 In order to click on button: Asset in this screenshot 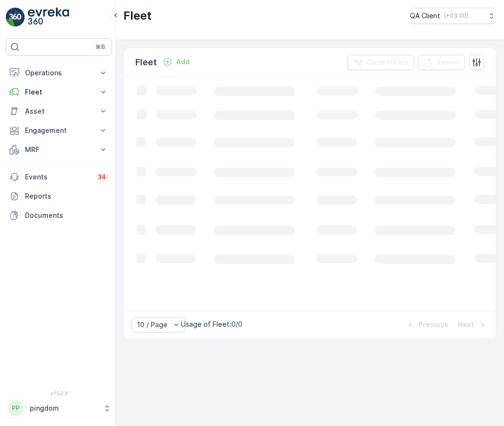, I will do `click(59, 112)`.